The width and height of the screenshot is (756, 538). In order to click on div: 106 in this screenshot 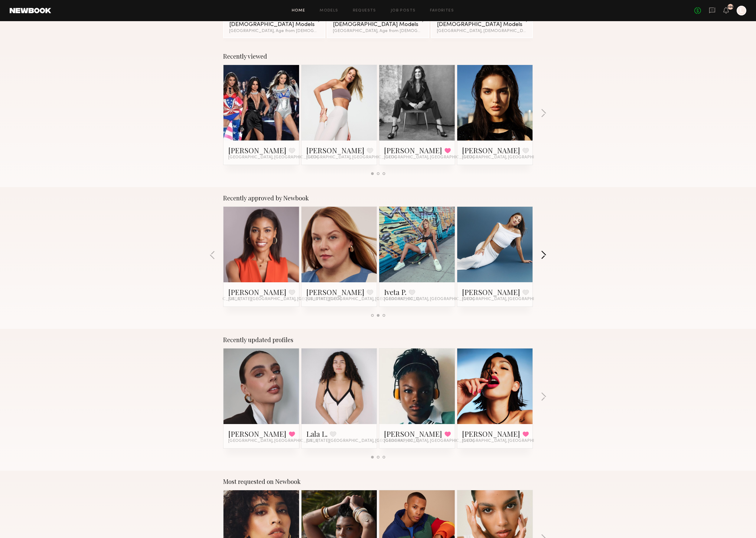, I will do `click(730, 7)`.